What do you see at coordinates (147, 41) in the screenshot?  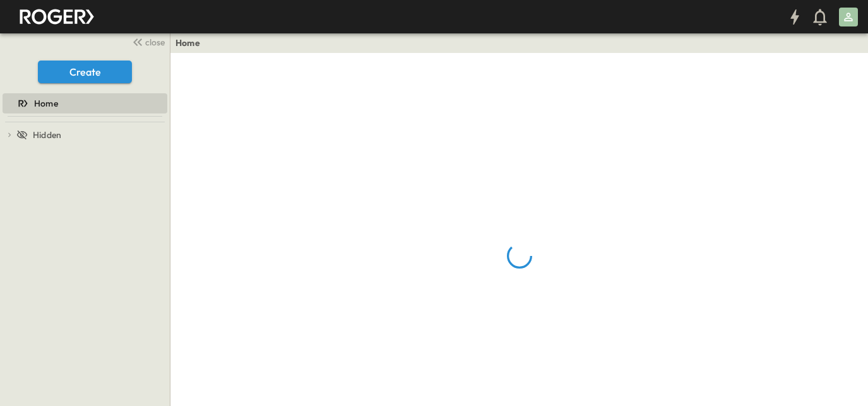 I see `button: close` at bounding box center [147, 41].